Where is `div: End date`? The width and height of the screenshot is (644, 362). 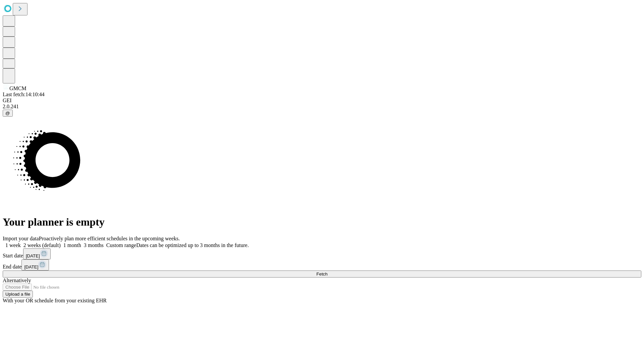 div: End date is located at coordinates (322, 265).